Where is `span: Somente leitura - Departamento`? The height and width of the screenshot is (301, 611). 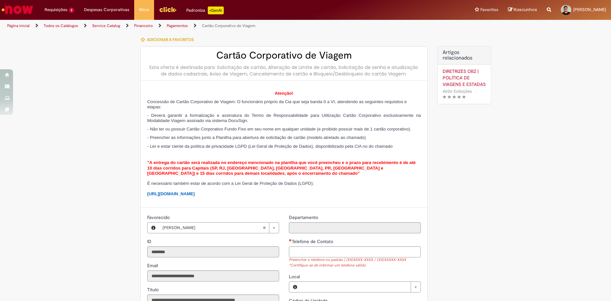 span: Somente leitura - Departamento is located at coordinates (304, 218).